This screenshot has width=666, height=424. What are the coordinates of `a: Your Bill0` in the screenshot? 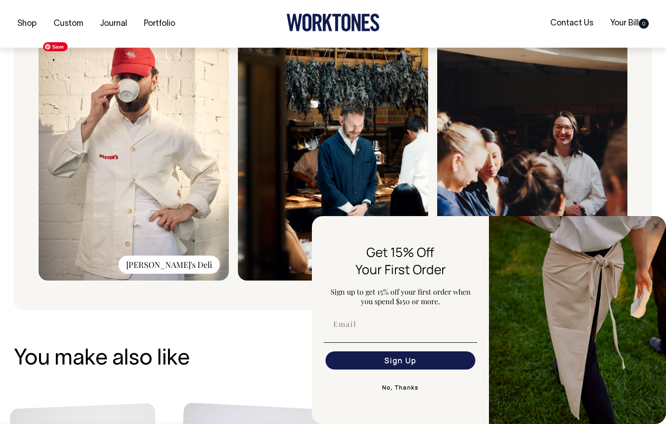 It's located at (629, 23).